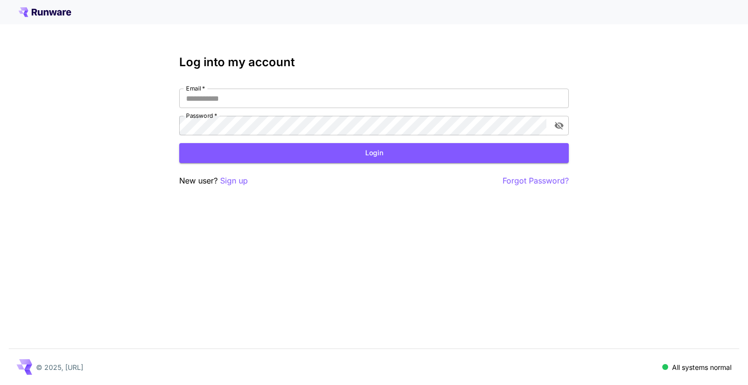  What do you see at coordinates (374, 153) in the screenshot?
I see `button: Login` at bounding box center [374, 153].